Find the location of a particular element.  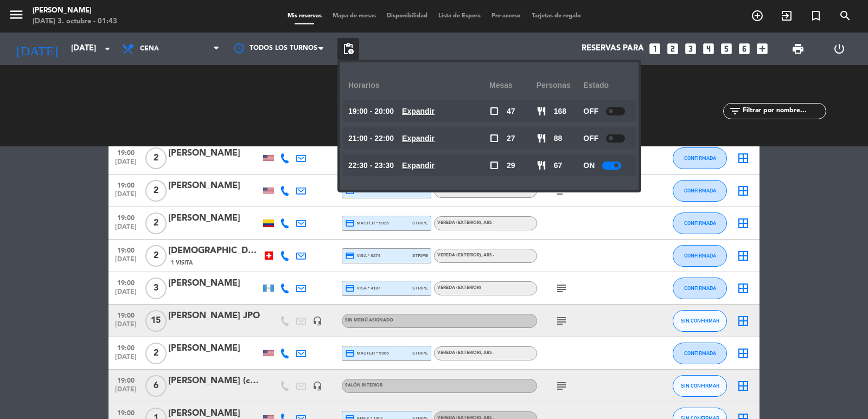

span: 15 is located at coordinates (156, 321).